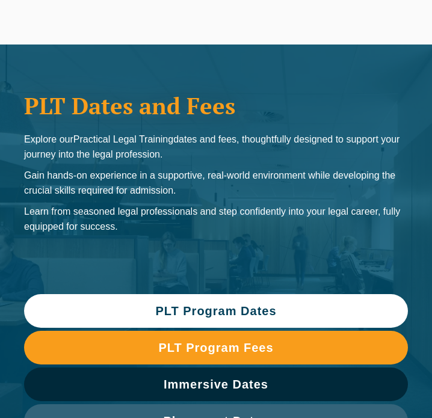 The image size is (432, 418). What do you see at coordinates (216, 311) in the screenshot?
I see `a: PLT Program Dates` at bounding box center [216, 311].